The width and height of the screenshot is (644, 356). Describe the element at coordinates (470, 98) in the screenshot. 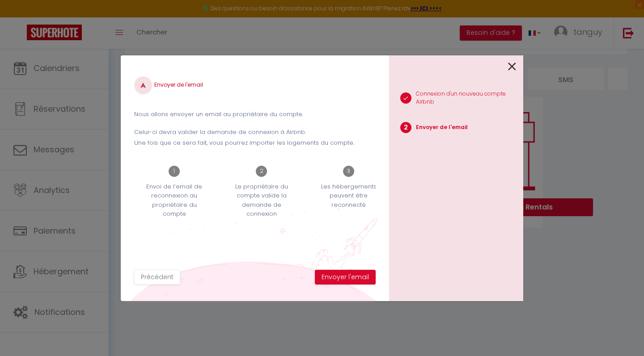

I see `p: Connexion d'un nouveau compte Airbnb` at that location.